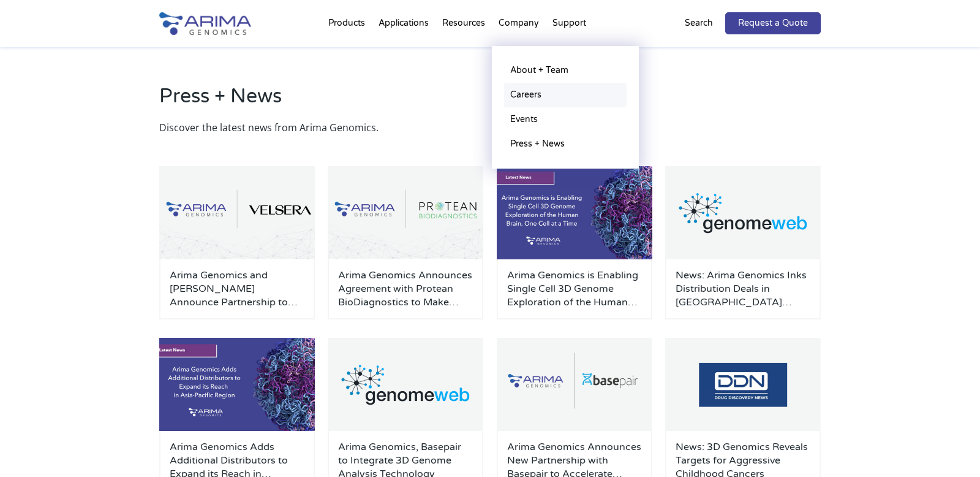  Describe the element at coordinates (574, 212) in the screenshot. I see `img: Press-Cover-3-500x300.jpg` at that location.